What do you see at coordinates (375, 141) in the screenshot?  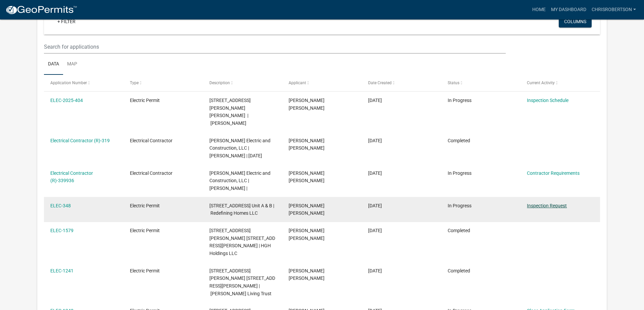 I see `span: 01/02/2025` at bounding box center [375, 141].